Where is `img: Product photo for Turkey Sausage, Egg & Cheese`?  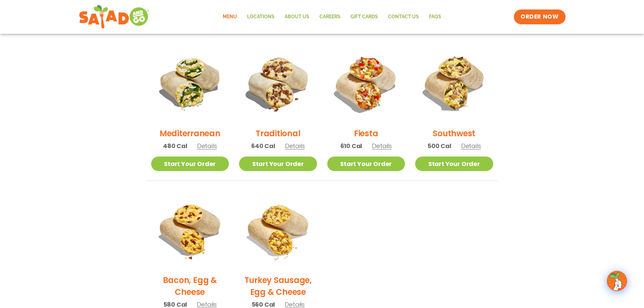
img: Product photo for Turkey Sausage, Egg & Cheese is located at coordinates (278, 230).